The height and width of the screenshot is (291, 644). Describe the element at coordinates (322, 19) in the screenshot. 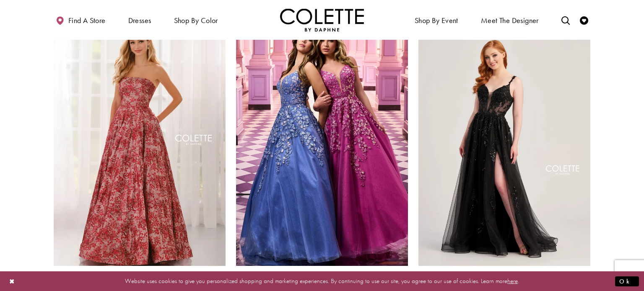

I see `a: Visit Home Page` at that location.